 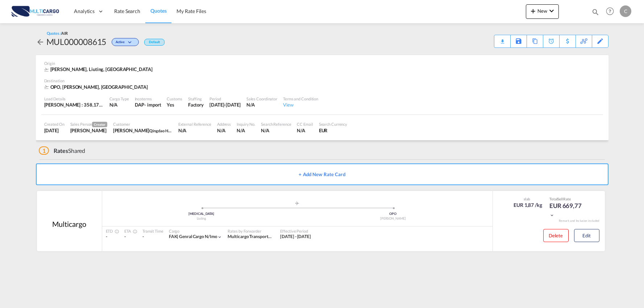 What do you see at coordinates (567, 210) in the screenshot?
I see `div: EUR 669,77` at bounding box center [567, 210].